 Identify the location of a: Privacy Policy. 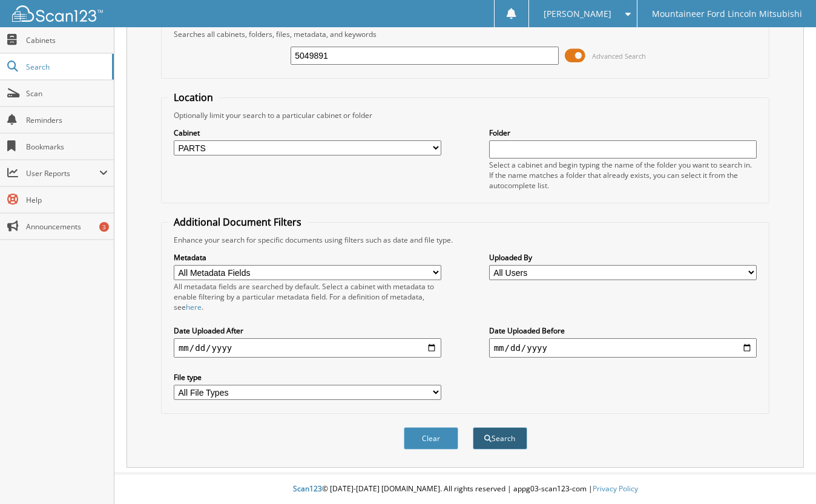
(615, 488).